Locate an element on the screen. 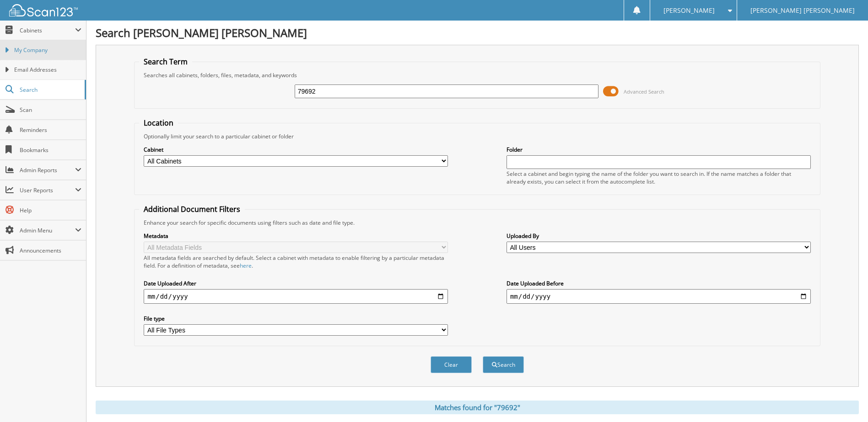 The height and width of the screenshot is (422, 868). div: Chat Widget is located at coordinates (845, 400).